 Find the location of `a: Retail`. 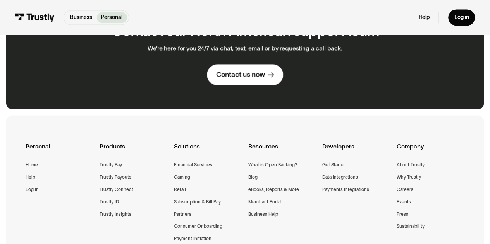

a: Retail is located at coordinates (180, 189).